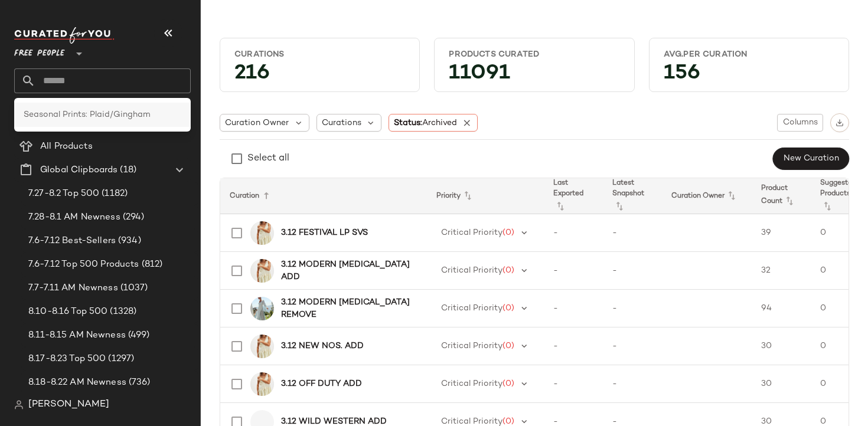 This screenshot has width=868, height=426. I want to click on b: 3.12 NEW NOS. ADD, so click(322, 346).